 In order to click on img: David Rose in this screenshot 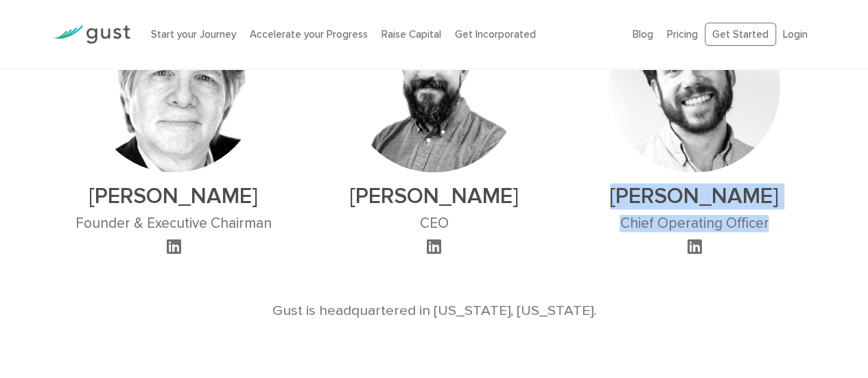, I will do `click(174, 87)`.